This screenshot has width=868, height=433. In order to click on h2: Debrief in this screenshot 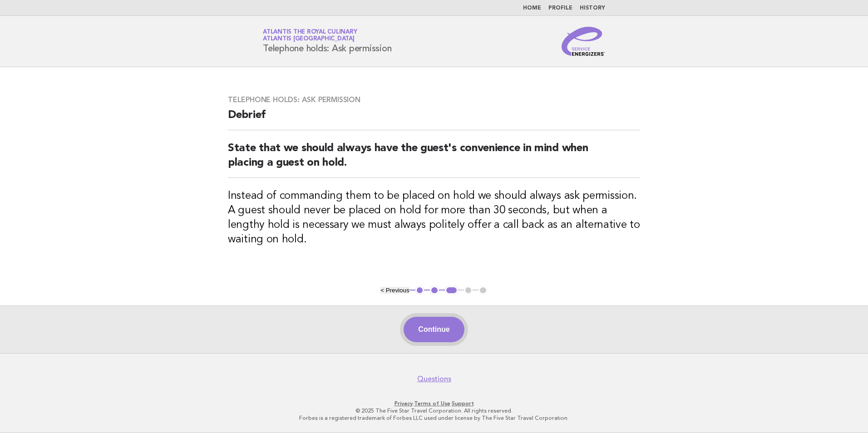, I will do `click(434, 119)`.